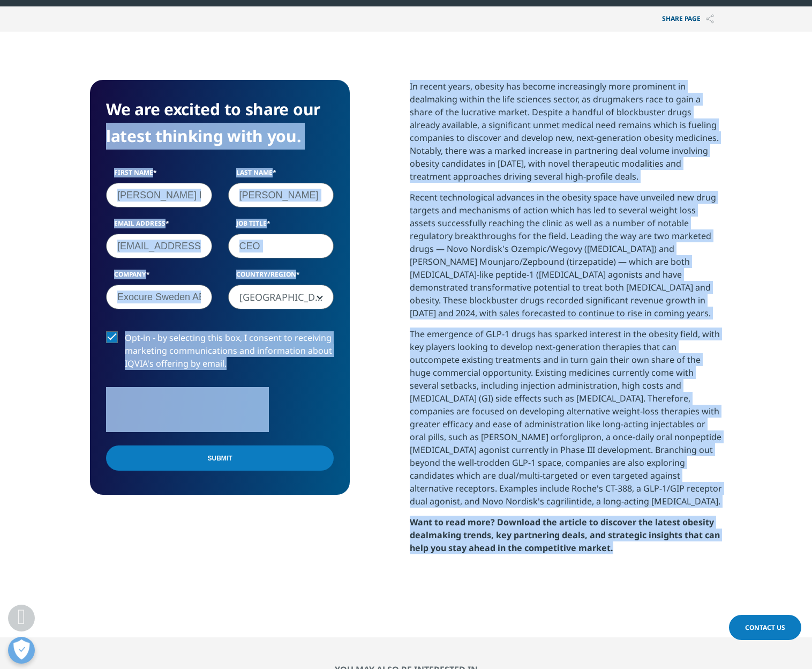 The height and width of the screenshot is (669, 812). Describe the element at coordinates (765, 627) in the screenshot. I see `span: Contact Us` at that location.